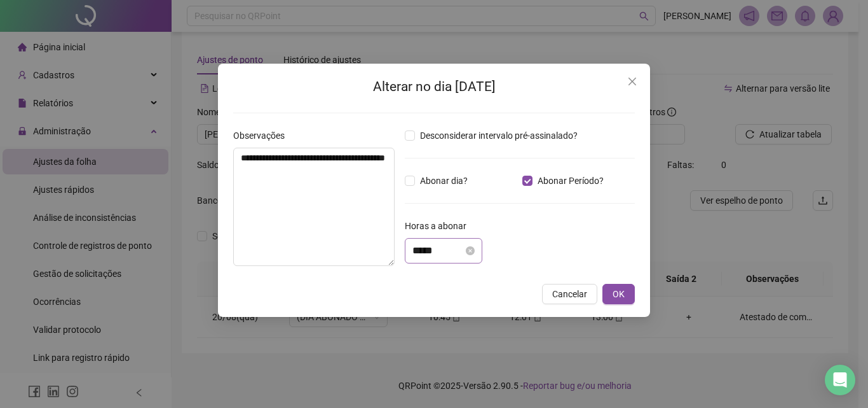  Describe the element at coordinates (499, 135) in the screenshot. I see `span: Desconsiderar intervalo pré-assinalado?` at that location.